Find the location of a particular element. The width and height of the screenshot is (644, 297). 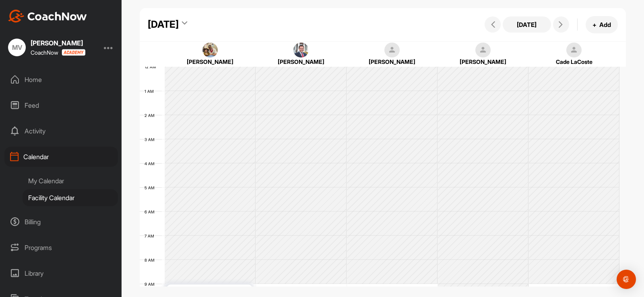

div: Programs is located at coordinates (61, 248).